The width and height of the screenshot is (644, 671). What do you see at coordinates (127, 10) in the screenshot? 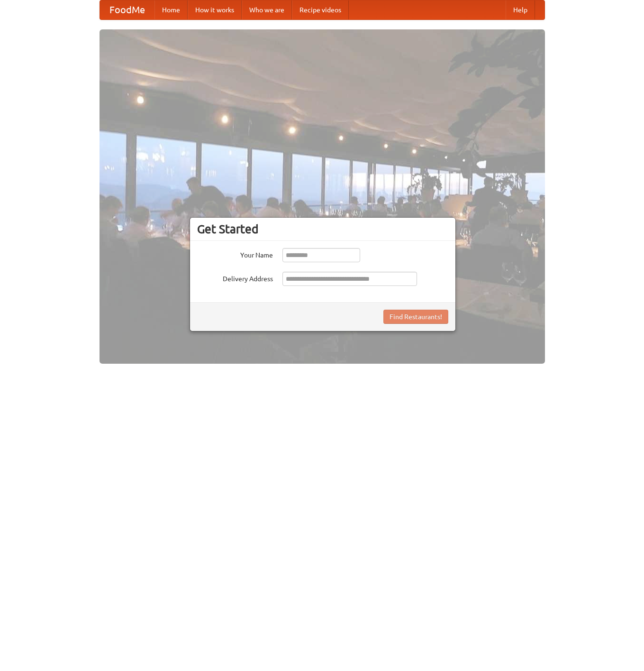
I see `a: FoodMe` at bounding box center [127, 10].